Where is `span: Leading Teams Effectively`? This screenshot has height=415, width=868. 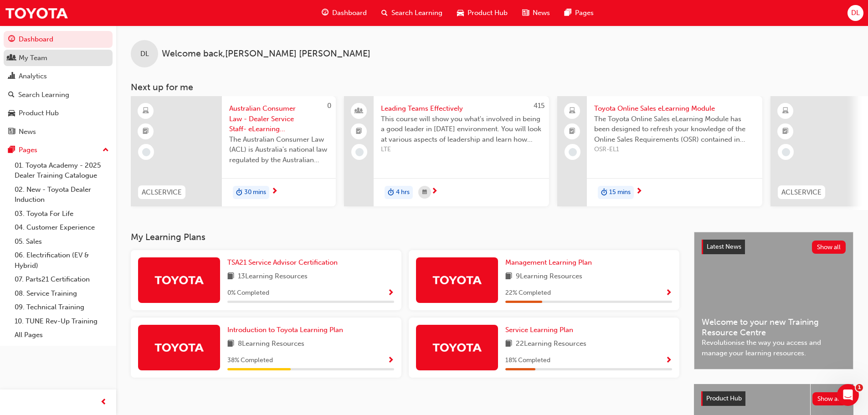
span: Leading Teams Effectively is located at coordinates (461, 108).